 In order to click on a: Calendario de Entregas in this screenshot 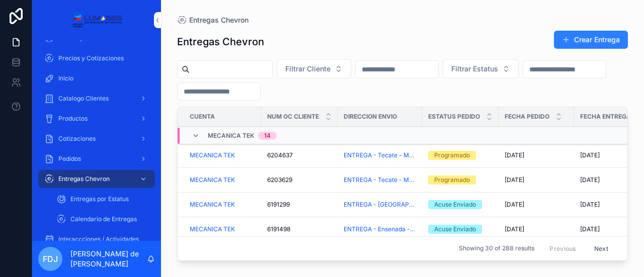, I will do `click(102, 219)`.